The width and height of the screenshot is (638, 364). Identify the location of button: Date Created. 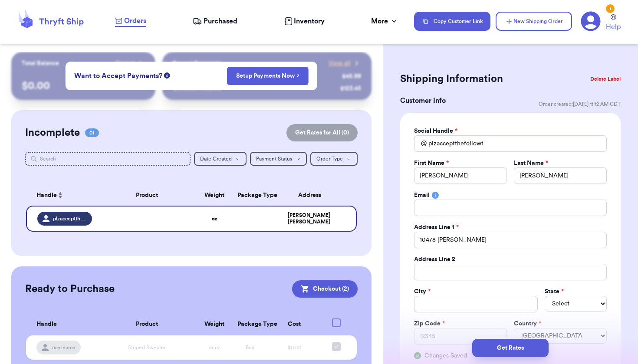
(220, 159).